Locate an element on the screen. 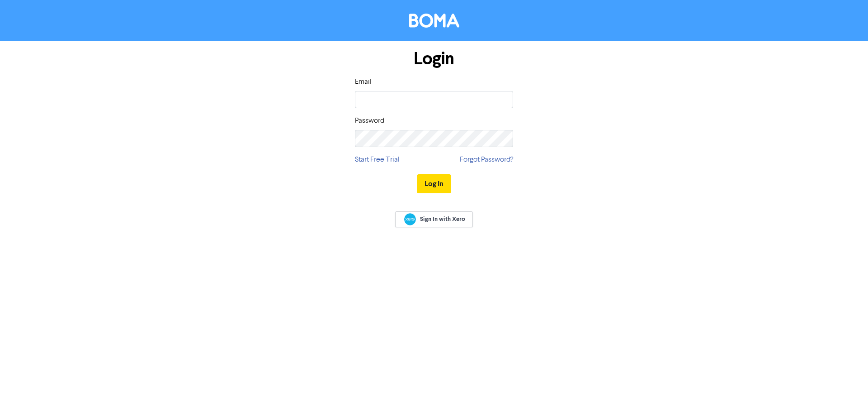  h1: Login is located at coordinates (434, 59).